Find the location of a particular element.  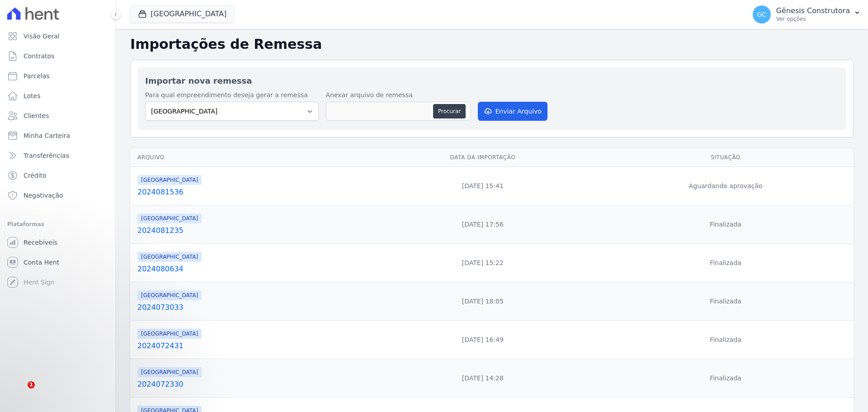

span: 1 is located at coordinates (31, 385).